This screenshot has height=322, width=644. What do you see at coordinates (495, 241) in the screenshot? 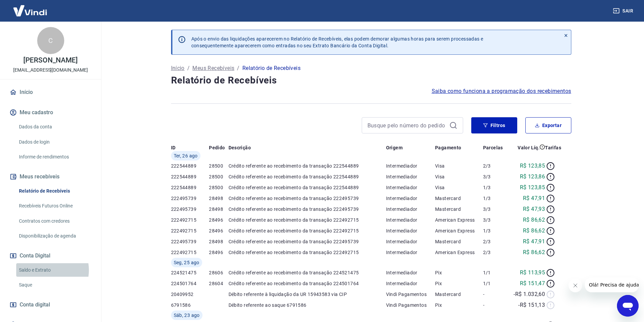
I see `p: 2/3` at bounding box center [495, 241].